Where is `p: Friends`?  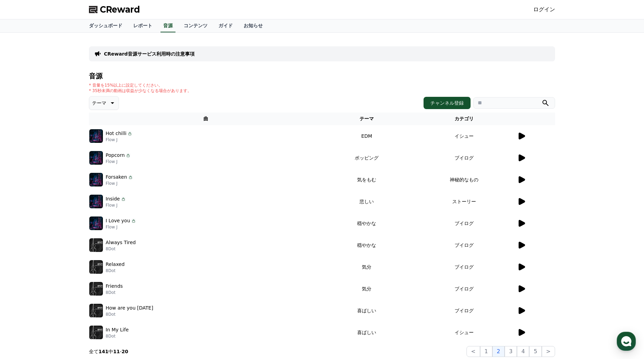
p: Friends is located at coordinates (114, 286).